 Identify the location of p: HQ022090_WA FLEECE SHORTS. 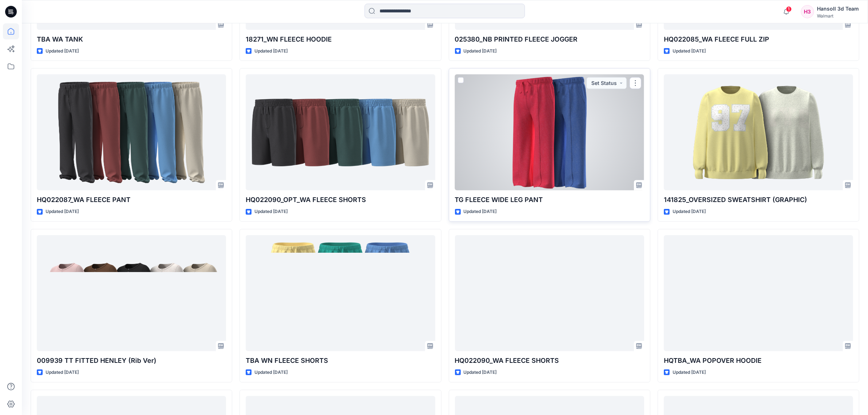
(549, 360).